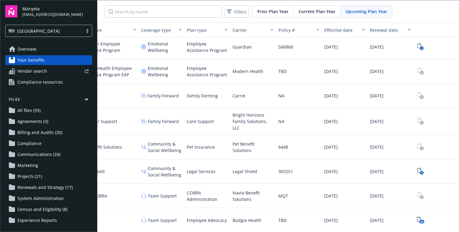  Describe the element at coordinates (253, 121) in the screenshot. I see `span: Bright Horizons Family Solutions, LLC` at that location.